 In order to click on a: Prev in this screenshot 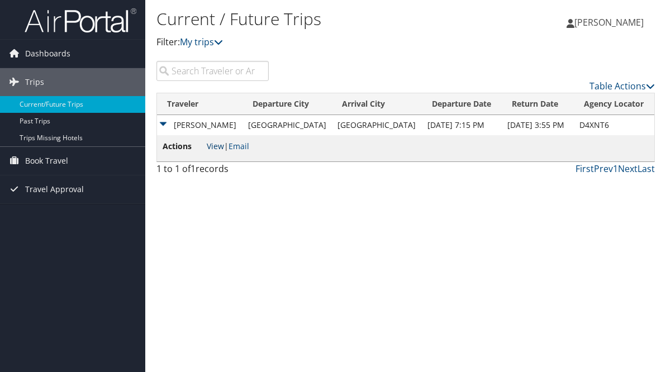, I will do `click(604, 169)`.